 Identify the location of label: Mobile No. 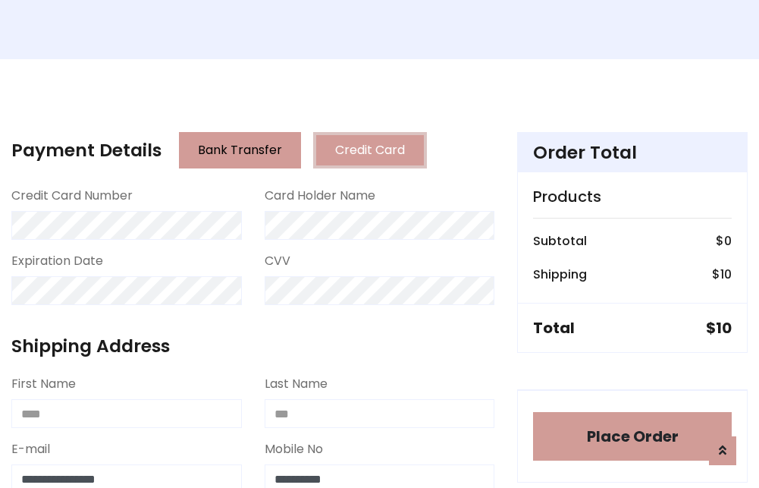
(293, 449).